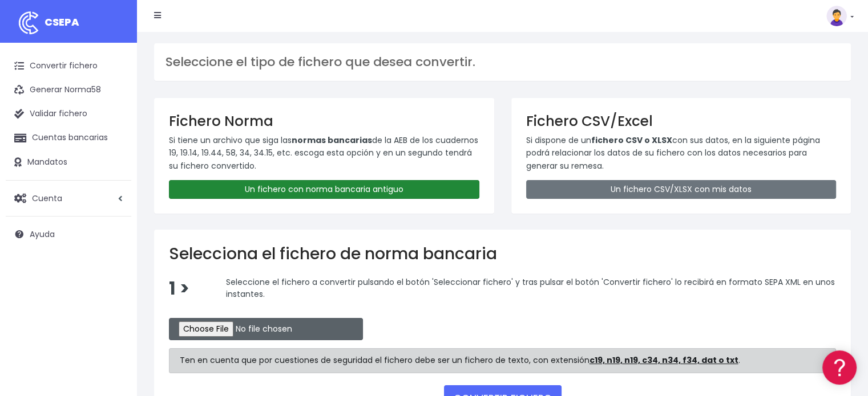  What do you see at coordinates (324, 121) in the screenshot?
I see `h3: Fichero Norma` at bounding box center [324, 121].